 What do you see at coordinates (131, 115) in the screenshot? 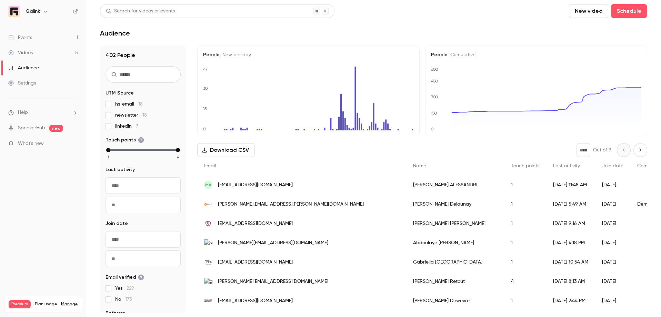
I see `span: newsletter` at bounding box center [131, 115].